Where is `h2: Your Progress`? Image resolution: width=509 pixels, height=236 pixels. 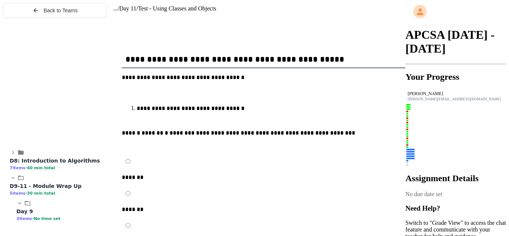
h2: Your Progress is located at coordinates (456, 77).